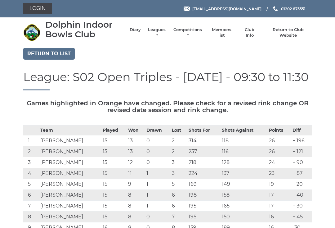 Image resolution: width=335 pixels, height=228 pixels. Describe the element at coordinates (168, 106) in the screenshot. I see `h5: Games highlighted in Orange have changed. Please check for a revised rink change OR revised date ...` at that location.